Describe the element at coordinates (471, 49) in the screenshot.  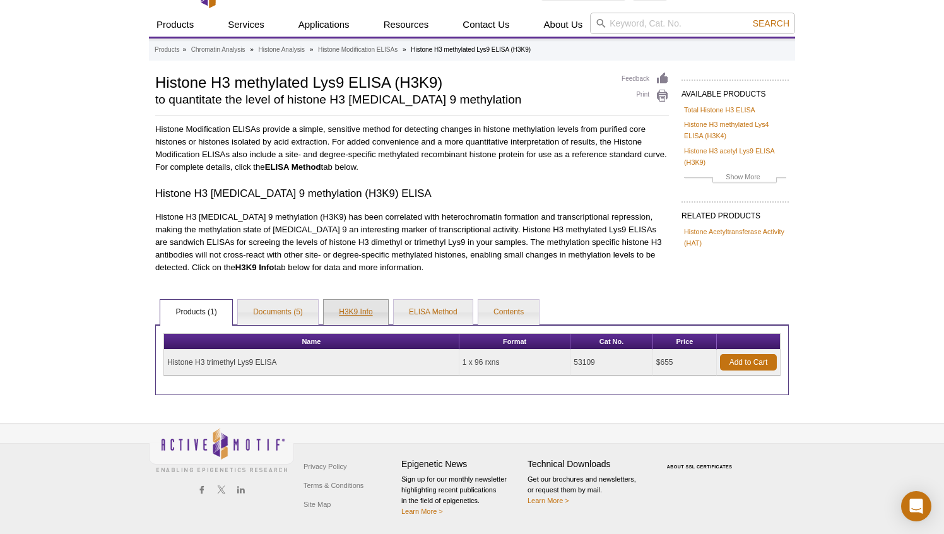
I see `li: Histone H3 methylated Lys9 ELISA (H3K9)` at that location.